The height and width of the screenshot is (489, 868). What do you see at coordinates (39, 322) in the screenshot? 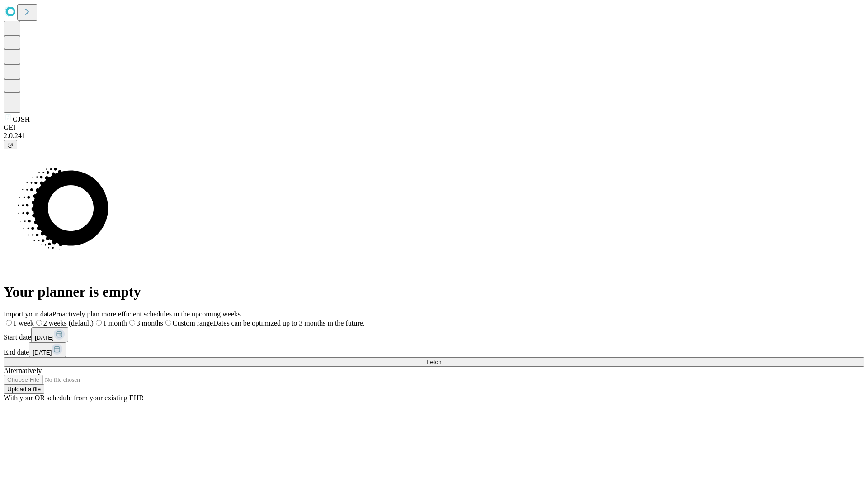
I see `input: 2 weeks (default)` at bounding box center [39, 322].